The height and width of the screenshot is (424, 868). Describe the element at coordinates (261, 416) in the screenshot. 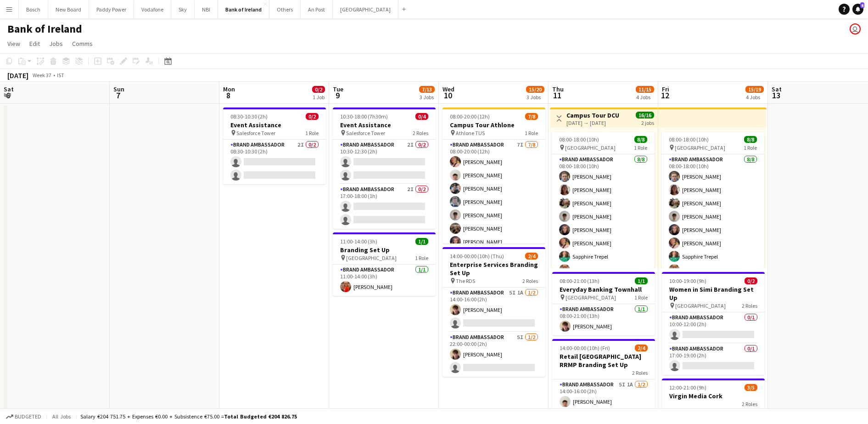

I see `span: Total Budgeted €204 826.75` at that location.